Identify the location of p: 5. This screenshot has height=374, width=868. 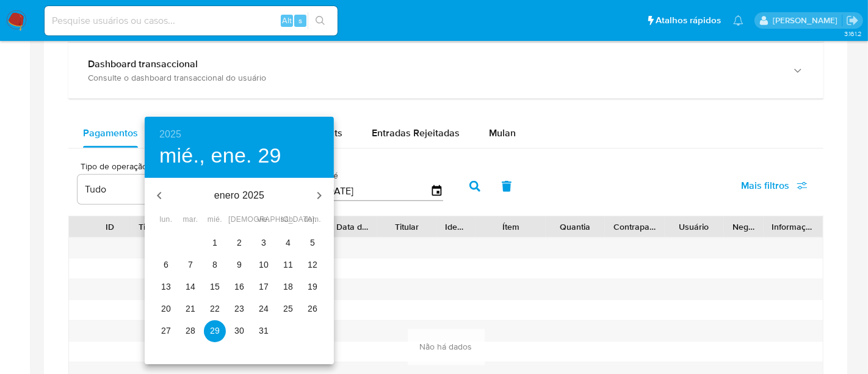
(312, 243).